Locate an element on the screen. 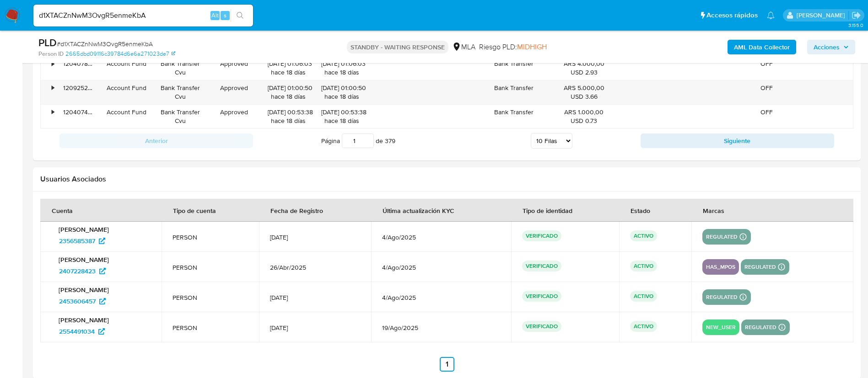  span: # d1XTACZnNwM3OvgR5enmeKbA is located at coordinates (105, 44).